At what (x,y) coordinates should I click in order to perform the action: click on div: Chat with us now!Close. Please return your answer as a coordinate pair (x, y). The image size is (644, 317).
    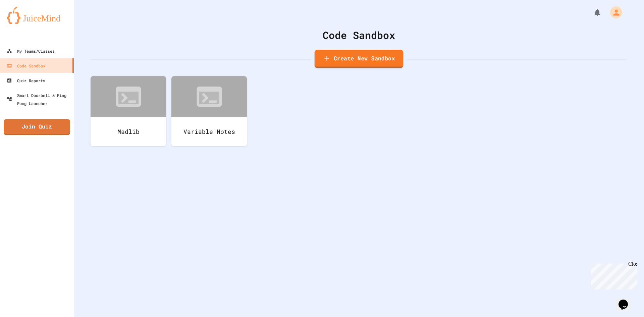
    Looking at the image, I should click on (25, 23).